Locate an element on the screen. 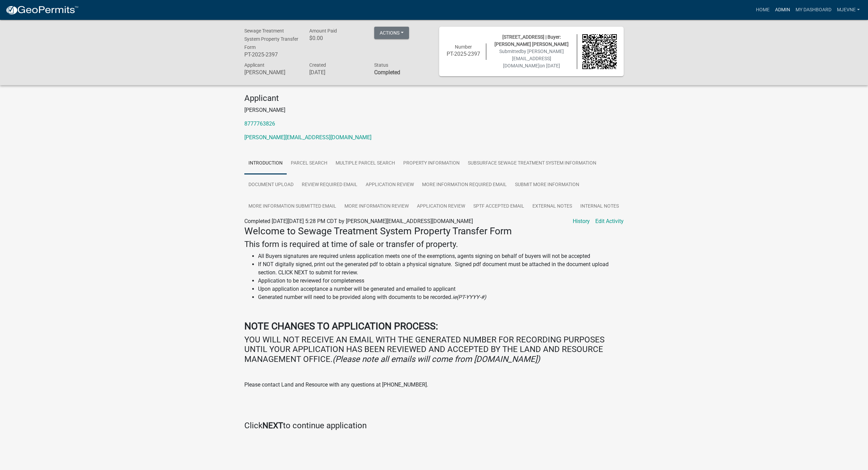 The height and width of the screenshot is (470, 868). h4: Applicant is located at coordinates (434, 98).